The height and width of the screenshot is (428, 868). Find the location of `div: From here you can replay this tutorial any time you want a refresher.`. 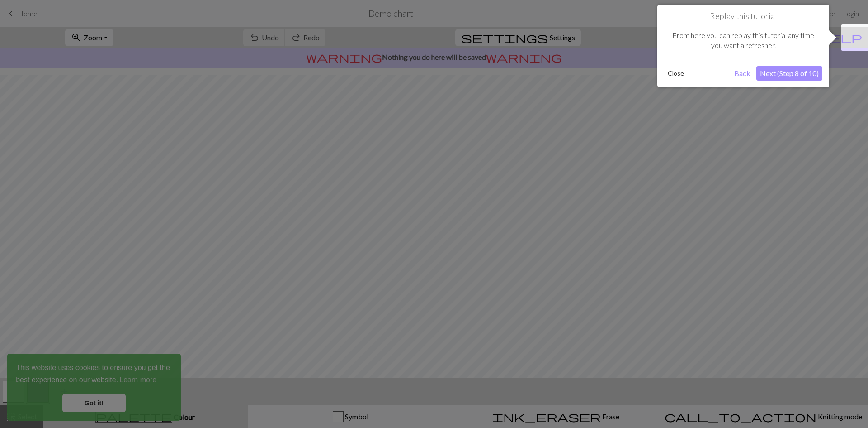

div: From here you can replay this tutorial any time you want a refresher. is located at coordinates (743, 41).